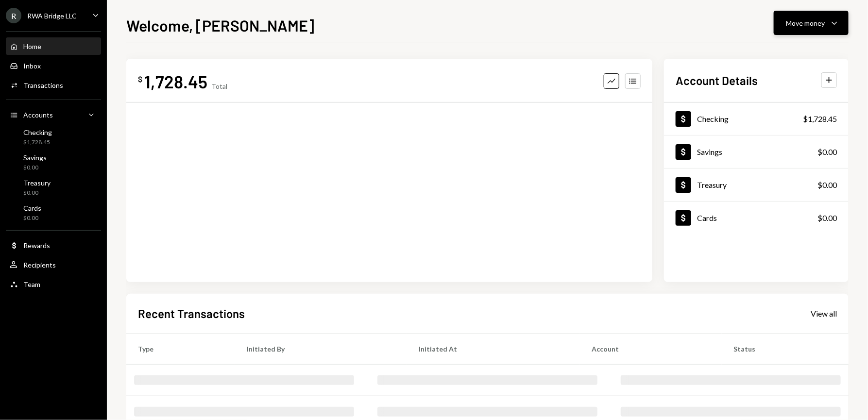 The image size is (868, 420). I want to click on a: View all, so click(824, 313).